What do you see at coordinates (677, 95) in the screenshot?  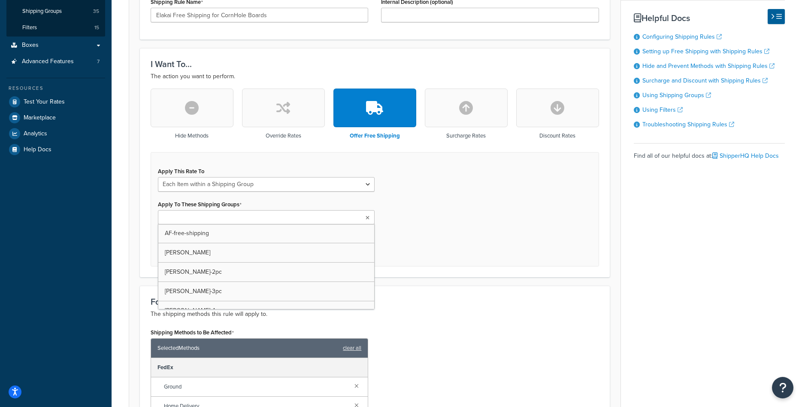 I see `a: Using Shipping Groups` at bounding box center [677, 95].